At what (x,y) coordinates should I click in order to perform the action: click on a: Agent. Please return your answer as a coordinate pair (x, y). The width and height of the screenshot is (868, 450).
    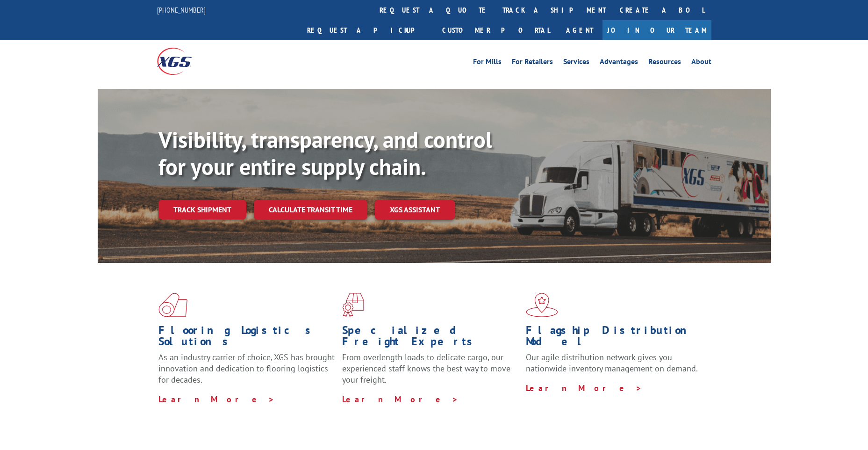
    Looking at the image, I should click on (580, 30).